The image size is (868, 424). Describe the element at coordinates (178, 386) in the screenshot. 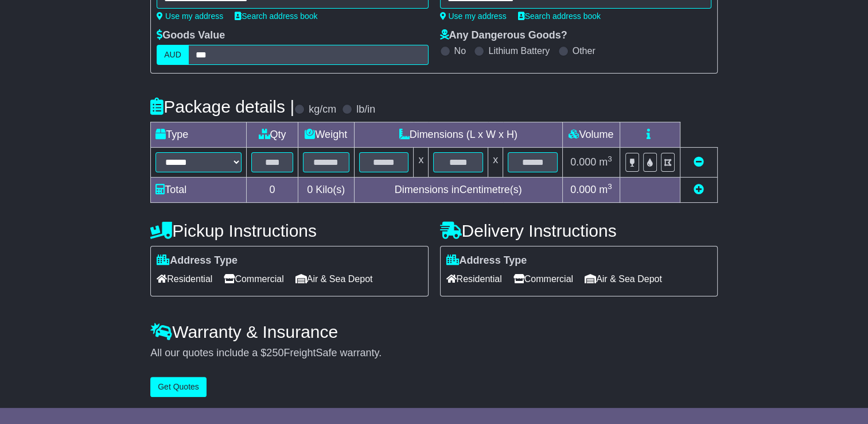

I see `button: Get Quotes` at that location.